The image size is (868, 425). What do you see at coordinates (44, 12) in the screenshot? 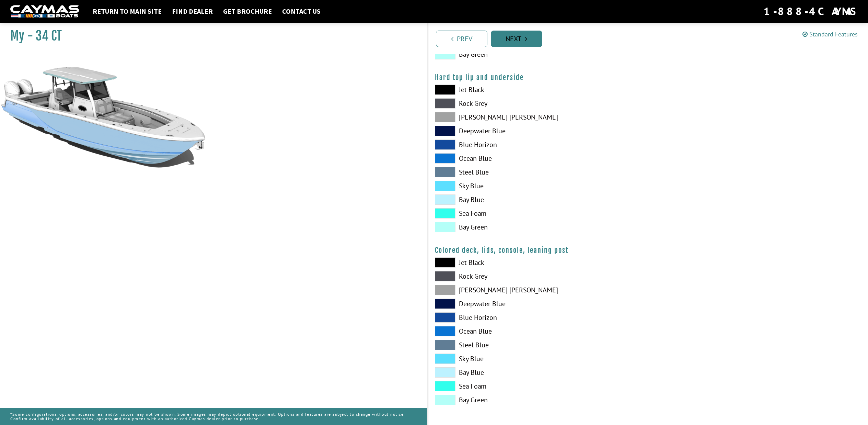
I see `img: white-logo-c9c8dbefe5ff5ceceb0f0178aa75bf4bb51f6bca0971e226c86eb53dfe498488.png` at bounding box center [44, 12].